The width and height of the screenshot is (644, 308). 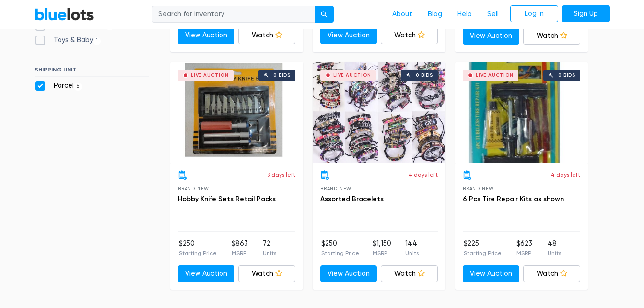 What do you see at coordinates (493, 15) in the screenshot?
I see `a: Sell` at bounding box center [493, 15].